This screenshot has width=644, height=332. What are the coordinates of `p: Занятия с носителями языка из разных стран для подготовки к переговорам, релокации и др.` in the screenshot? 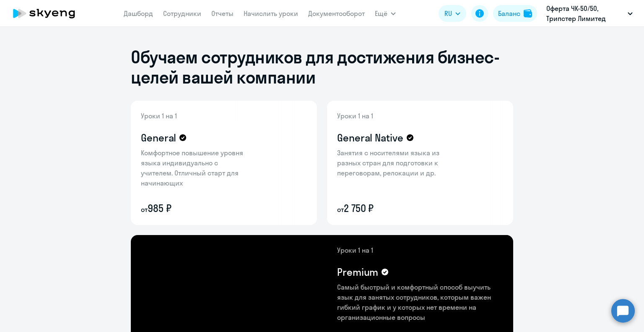 It's located at (392, 163).